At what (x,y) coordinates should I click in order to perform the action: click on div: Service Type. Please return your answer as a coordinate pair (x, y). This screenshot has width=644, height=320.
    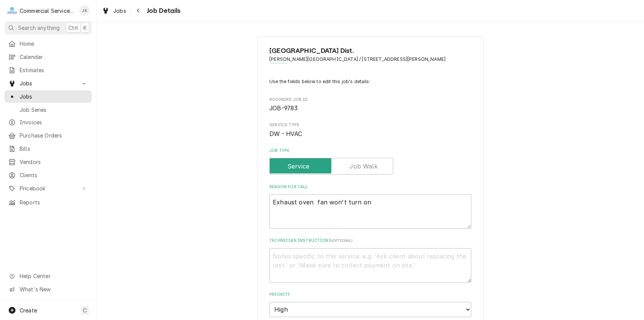
    Looking at the image, I should click on (370, 130).